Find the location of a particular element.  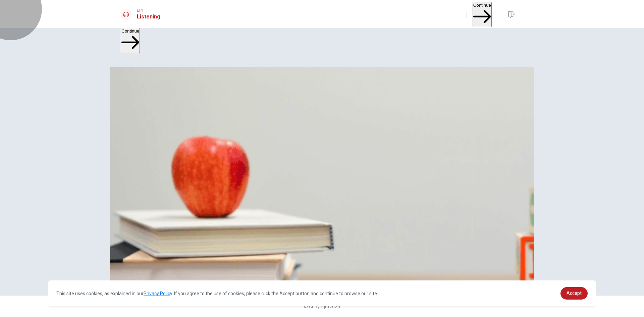

h1: Listening is located at coordinates (149, 17).